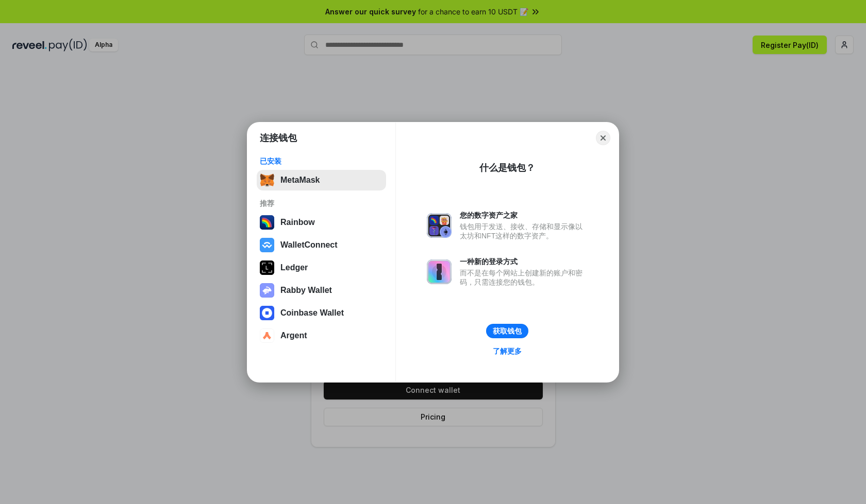 The width and height of the screenshot is (866, 504). Describe the element at coordinates (294, 268) in the screenshot. I see `div: Ledger` at that location.